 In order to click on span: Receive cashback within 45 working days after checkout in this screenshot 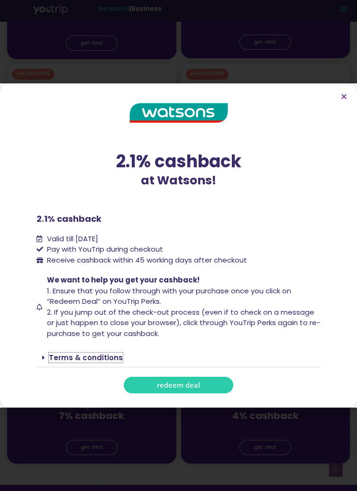, I will do `click(146, 260)`.